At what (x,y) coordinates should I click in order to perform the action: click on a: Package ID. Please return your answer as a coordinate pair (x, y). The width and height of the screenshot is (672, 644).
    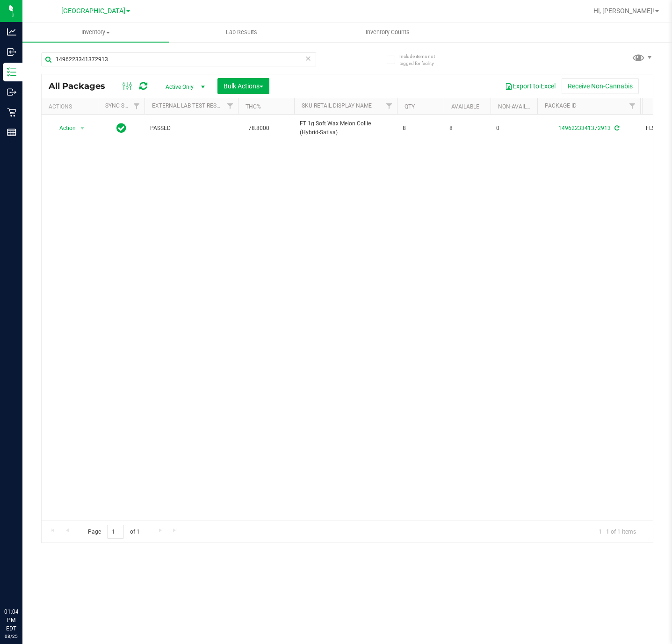
    Looking at the image, I should click on (561, 106).